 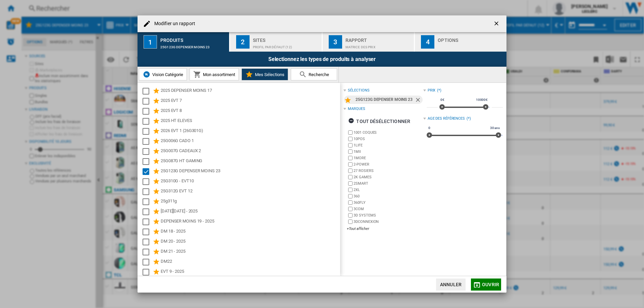 I want to click on div: DEPENSER MOINS 19 - 2025, so click(x=250, y=222).